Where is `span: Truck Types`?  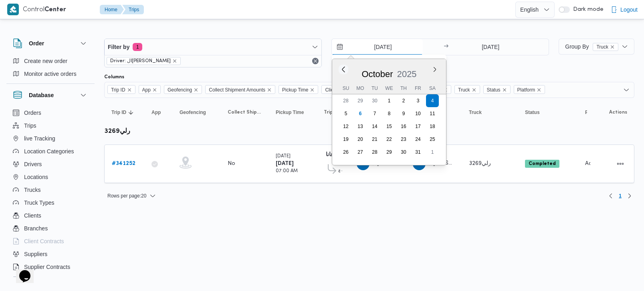
span: Truck Types is located at coordinates (39, 202).